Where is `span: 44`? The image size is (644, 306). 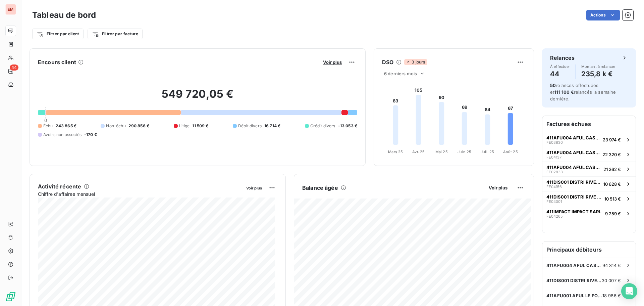
span: 44 is located at coordinates (14, 67).